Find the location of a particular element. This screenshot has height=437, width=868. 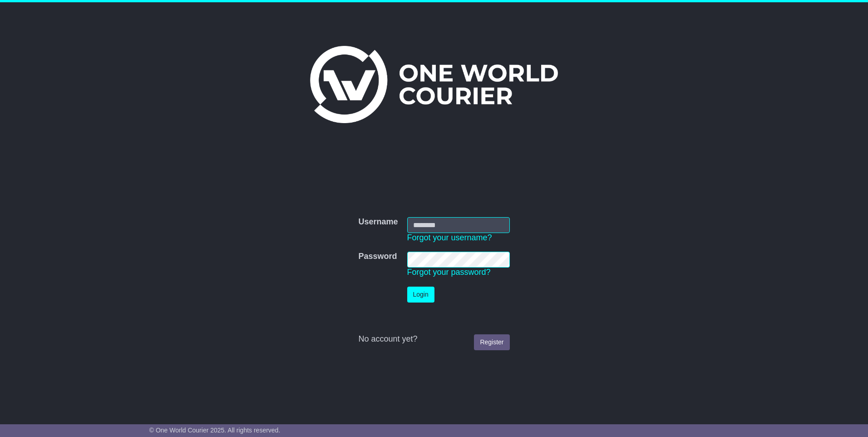

img: One World is located at coordinates (434, 85).